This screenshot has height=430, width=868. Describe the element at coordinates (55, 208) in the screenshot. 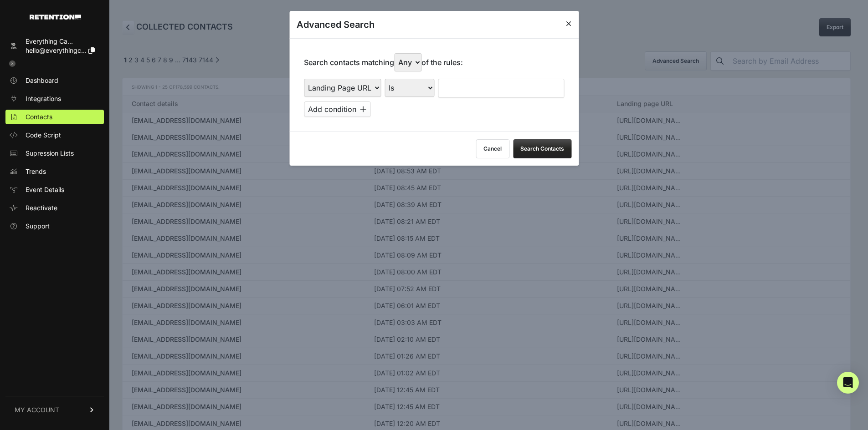

I see `a: Reactivate` at that location.